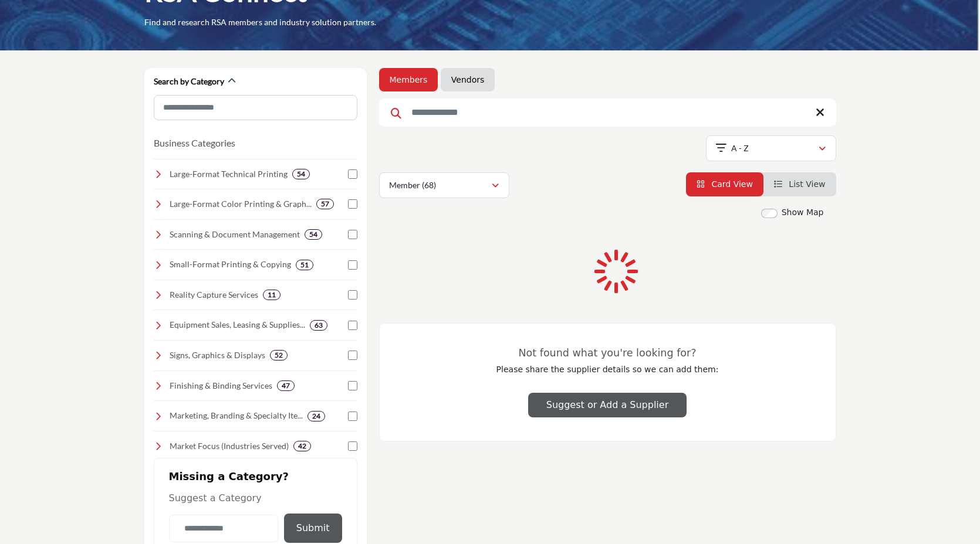 The width and height of the screenshot is (980, 544). What do you see at coordinates (607, 113) in the screenshot?
I see `input: Search Keyword` at bounding box center [607, 113].